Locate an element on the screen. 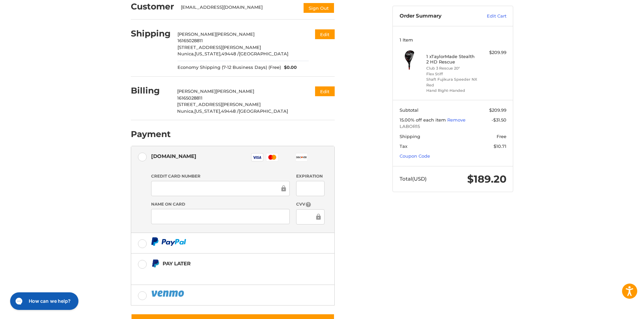  label: Credit Card Number is located at coordinates (220, 176).